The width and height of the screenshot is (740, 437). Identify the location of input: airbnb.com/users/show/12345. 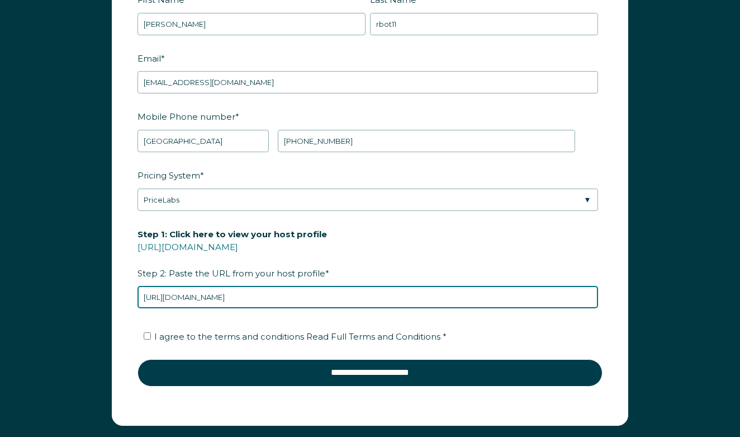
(368, 297).